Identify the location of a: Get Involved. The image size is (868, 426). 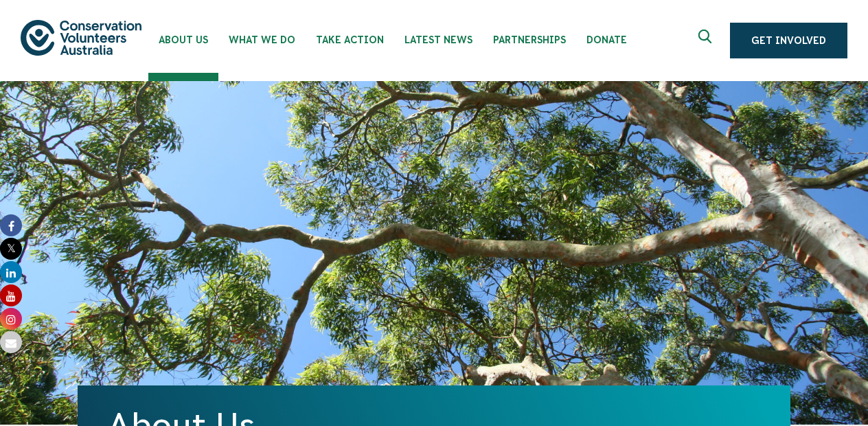
(788, 40).